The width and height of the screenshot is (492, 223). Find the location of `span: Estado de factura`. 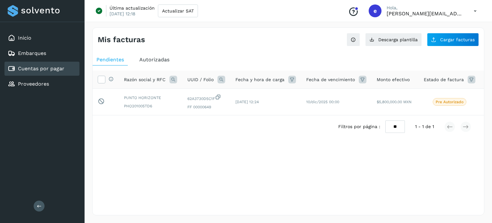

span: Estado de factura is located at coordinates (443, 80).